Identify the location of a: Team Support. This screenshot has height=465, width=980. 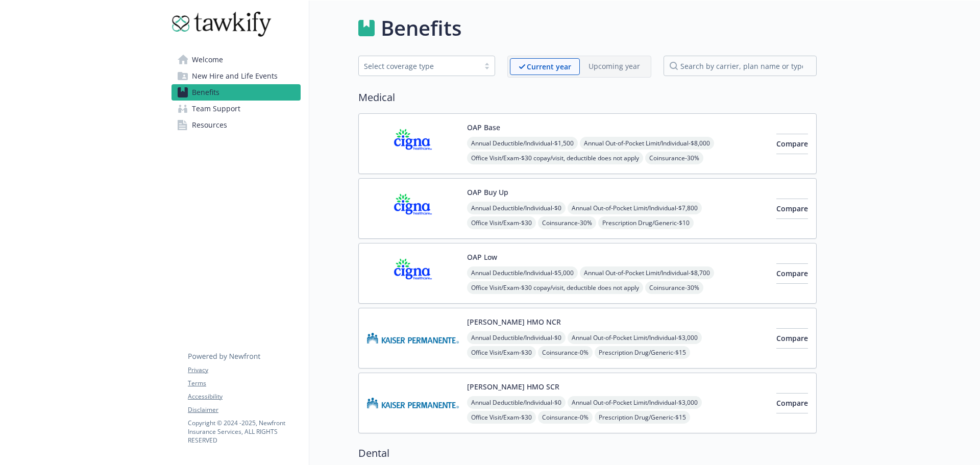
(235, 108).